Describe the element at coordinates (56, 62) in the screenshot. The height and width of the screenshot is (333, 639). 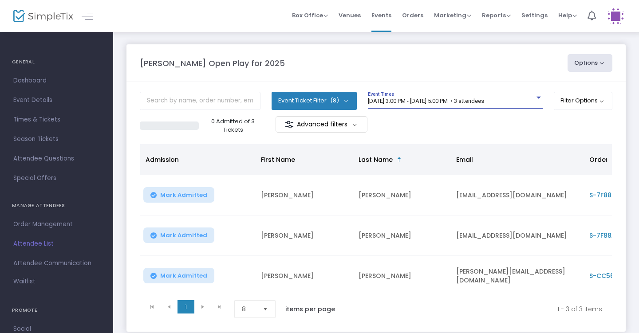
I see `h4: GENERAL` at that location.